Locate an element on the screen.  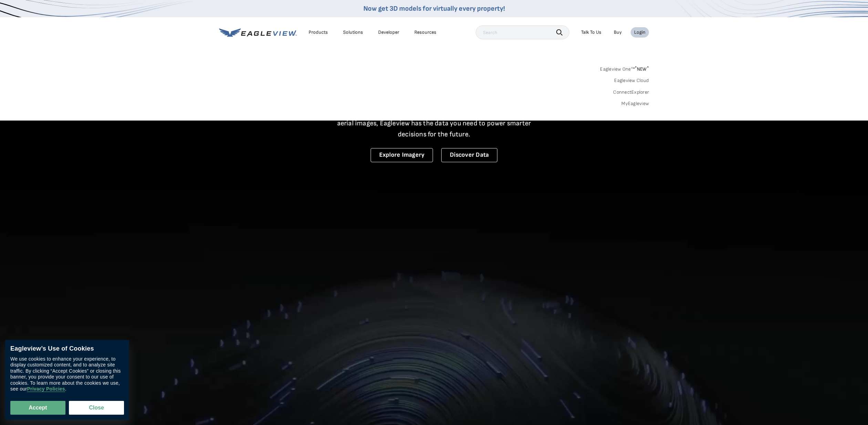
button: Close is located at coordinates (97, 408).